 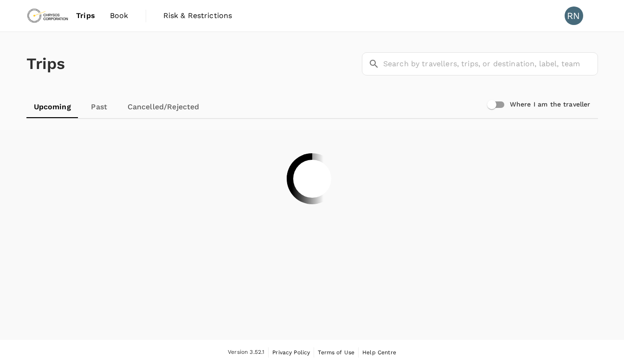 I want to click on div: RN, so click(x=573, y=16).